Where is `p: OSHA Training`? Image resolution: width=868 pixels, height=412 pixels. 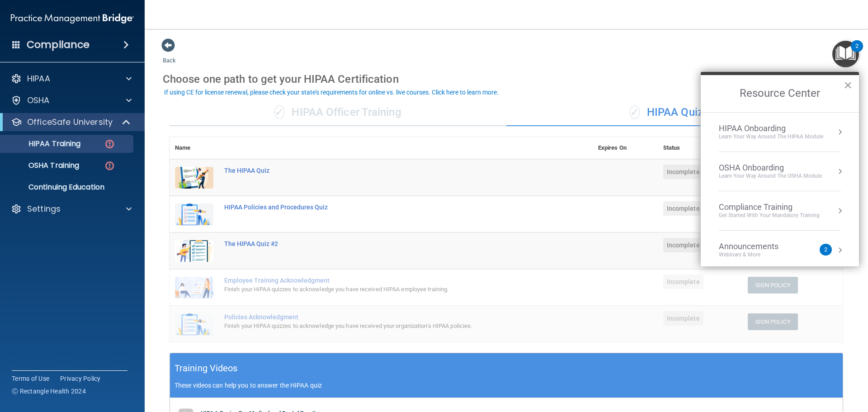
p: OSHA Training is located at coordinates (43, 165).